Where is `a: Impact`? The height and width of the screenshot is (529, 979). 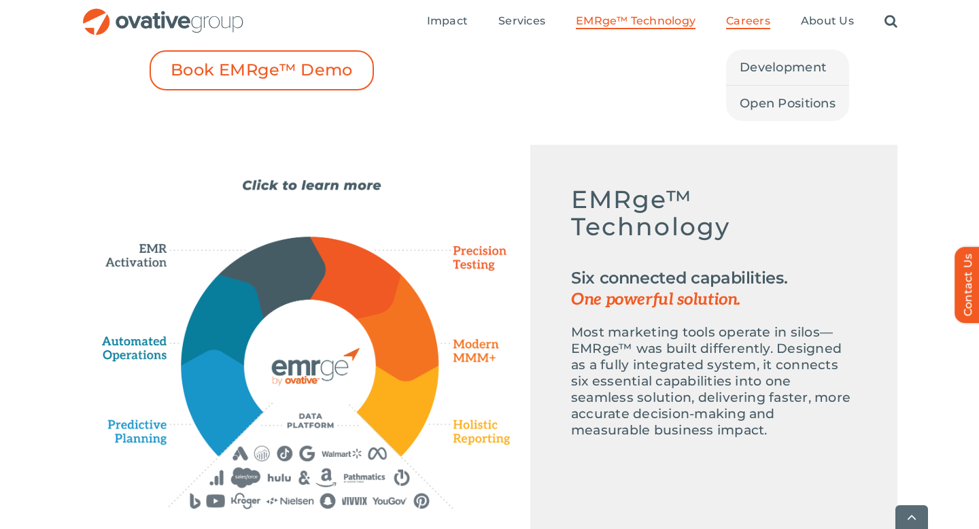 a: Impact is located at coordinates (447, 22).